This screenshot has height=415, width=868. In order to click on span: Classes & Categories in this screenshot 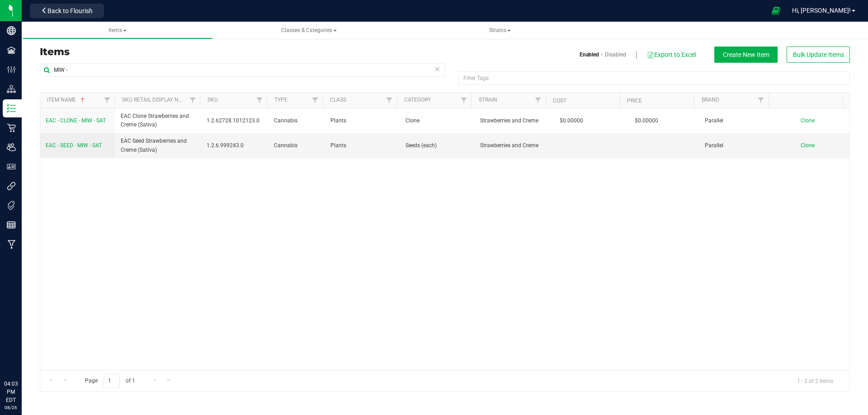, I will do `click(309, 30)`.